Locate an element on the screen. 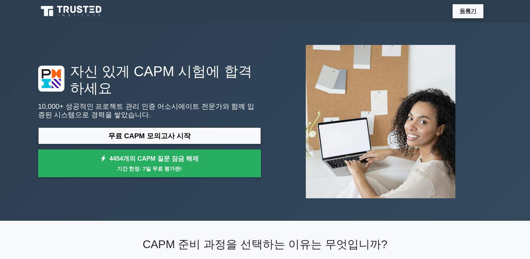 The image size is (530, 259). font: 4454개의 CAPM 질문 잠금 해제 is located at coordinates (154, 158).